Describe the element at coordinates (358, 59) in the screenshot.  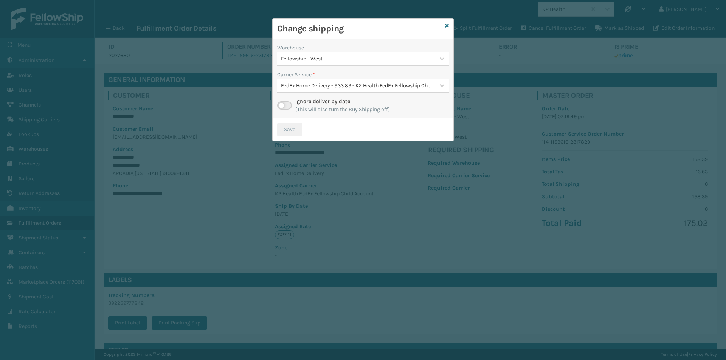
I see `div: Fellowship - West` at that location.